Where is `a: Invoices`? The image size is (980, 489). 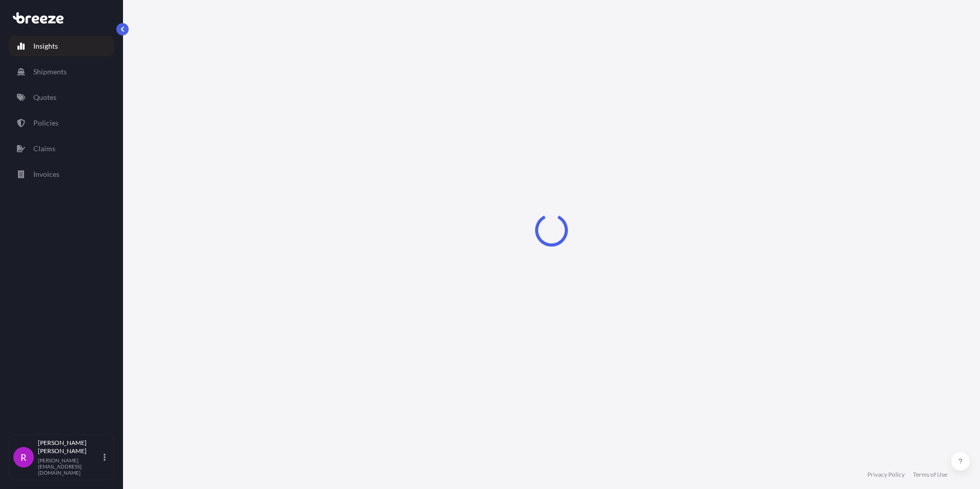 a: Invoices is located at coordinates (62, 174).